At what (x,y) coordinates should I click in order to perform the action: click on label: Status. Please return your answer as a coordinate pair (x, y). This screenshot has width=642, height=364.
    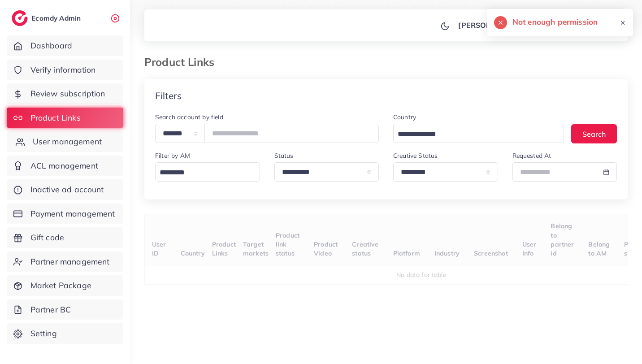
    Looking at the image, I should click on (283, 156).